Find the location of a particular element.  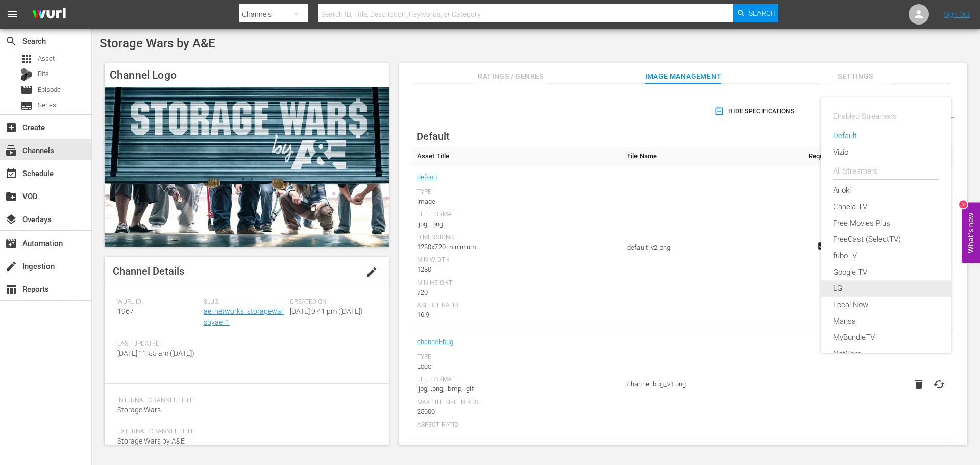

div: Google TV is located at coordinates (886, 272).